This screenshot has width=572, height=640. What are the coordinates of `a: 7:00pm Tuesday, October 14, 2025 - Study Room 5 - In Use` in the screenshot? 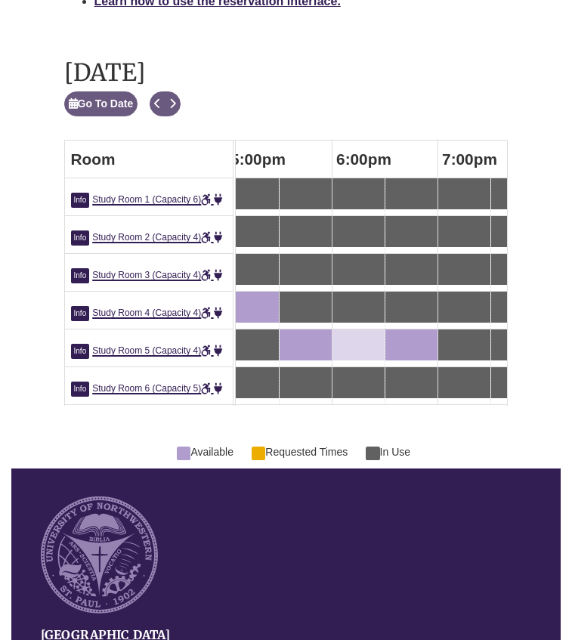 It's located at (464, 346).